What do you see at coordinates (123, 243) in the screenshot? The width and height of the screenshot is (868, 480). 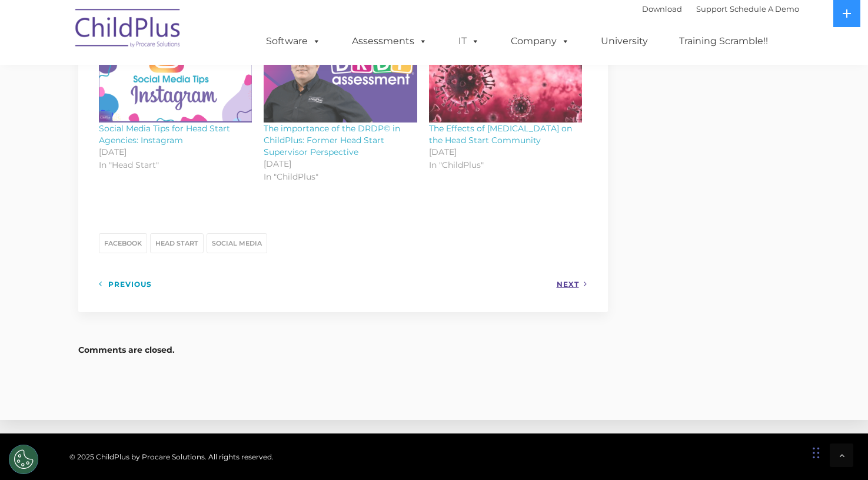 I see `a: Facebook` at bounding box center [123, 243].